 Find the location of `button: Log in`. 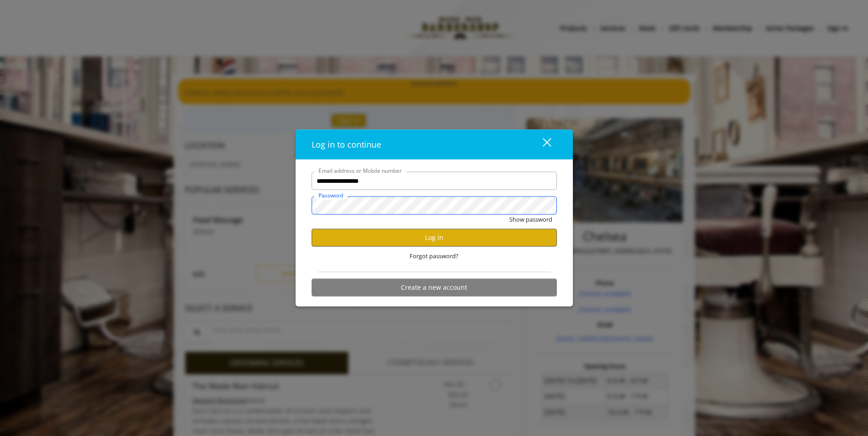

button: Log in is located at coordinates (434, 237).